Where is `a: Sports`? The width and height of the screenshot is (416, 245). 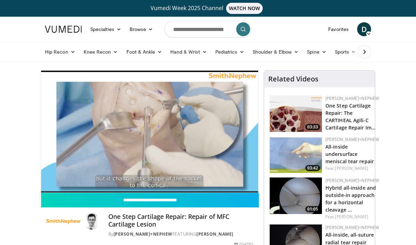 a: Sports is located at coordinates (346, 52).